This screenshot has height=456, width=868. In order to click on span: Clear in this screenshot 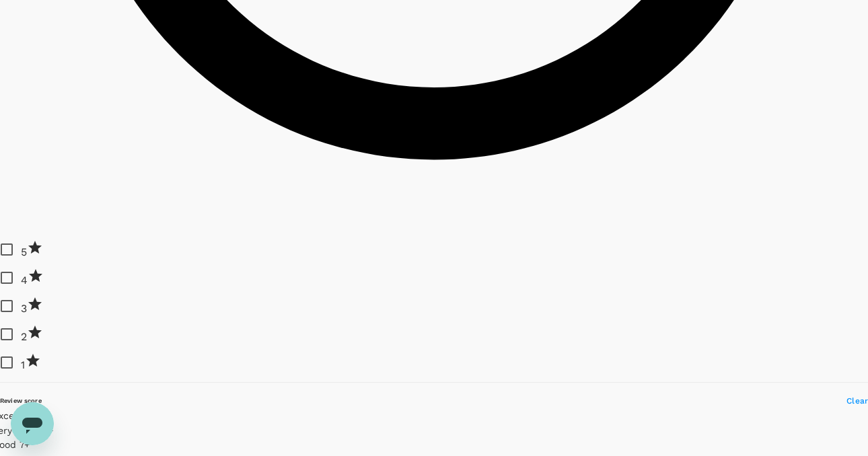, I will do `click(857, 401)`.